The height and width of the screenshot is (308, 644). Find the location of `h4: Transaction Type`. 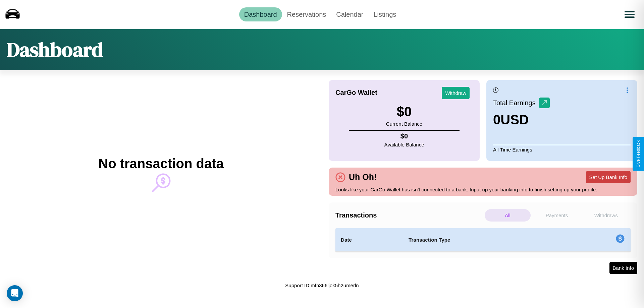

h4: Transaction Type is located at coordinates (485, 240).